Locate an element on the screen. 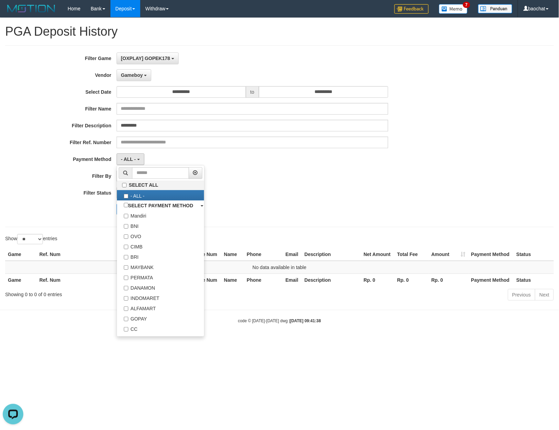 Image resolution: width=559 pixels, height=430 pixels. label: CIMB is located at coordinates (160, 246).